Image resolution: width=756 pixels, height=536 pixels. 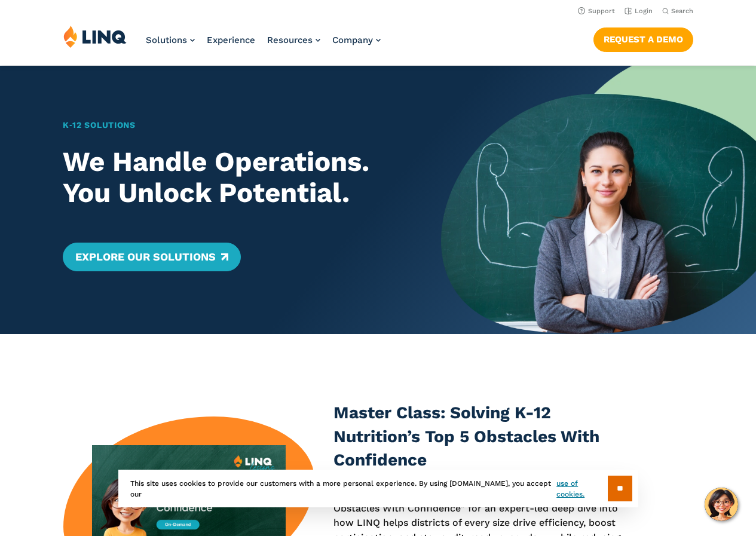 What do you see at coordinates (290, 40) in the screenshot?
I see `span: Resources` at bounding box center [290, 40].